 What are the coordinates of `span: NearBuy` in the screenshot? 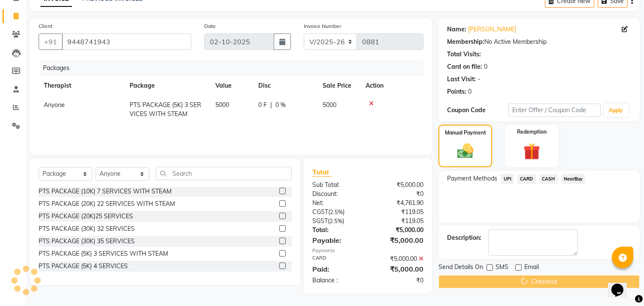 It's located at (573, 179).